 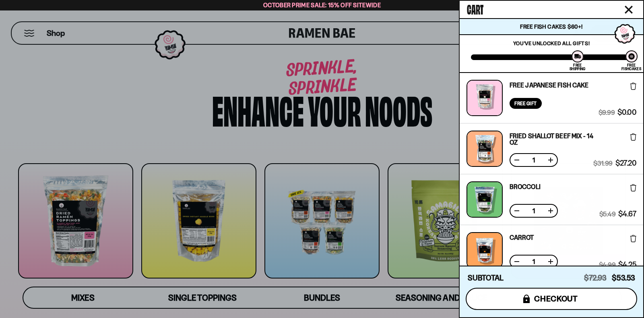 What do you see at coordinates (627, 112) in the screenshot?
I see `span: $0.00` at bounding box center [627, 112].